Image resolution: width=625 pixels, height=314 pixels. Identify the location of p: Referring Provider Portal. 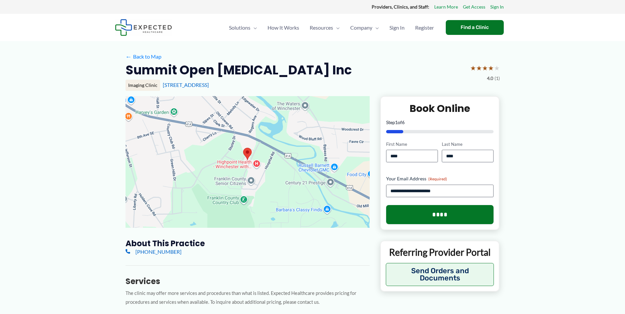
(440, 252).